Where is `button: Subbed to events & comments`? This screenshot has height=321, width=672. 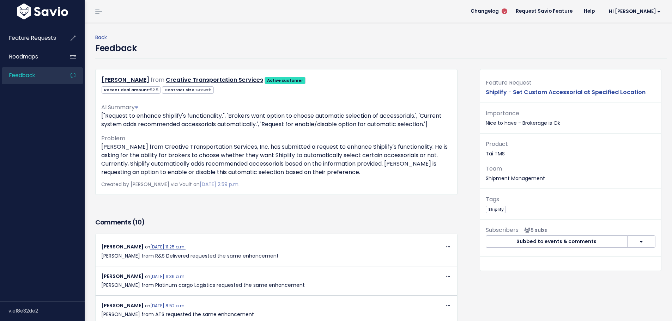
button: Subbed to events & comments is located at coordinates (557, 242).